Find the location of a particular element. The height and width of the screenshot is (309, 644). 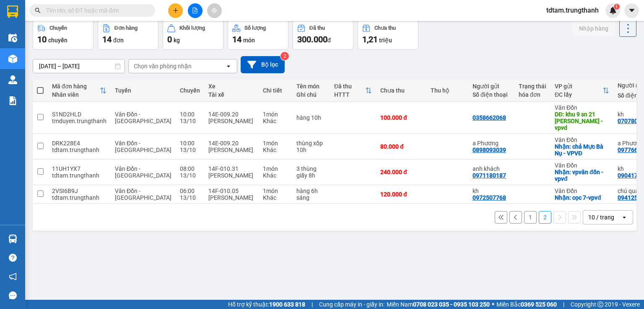

button: aim is located at coordinates (214, 11).